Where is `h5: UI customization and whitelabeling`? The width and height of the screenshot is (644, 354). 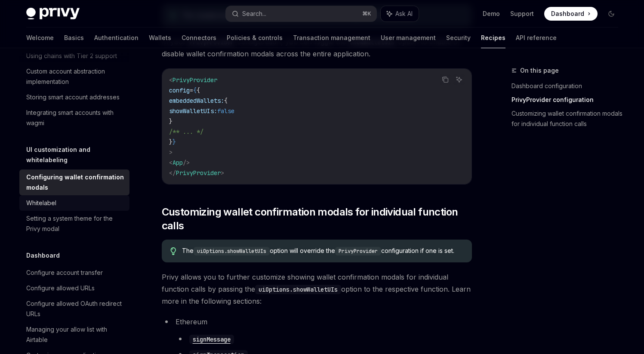
h5: UI customization and whitelabeling is located at coordinates (78, 155).